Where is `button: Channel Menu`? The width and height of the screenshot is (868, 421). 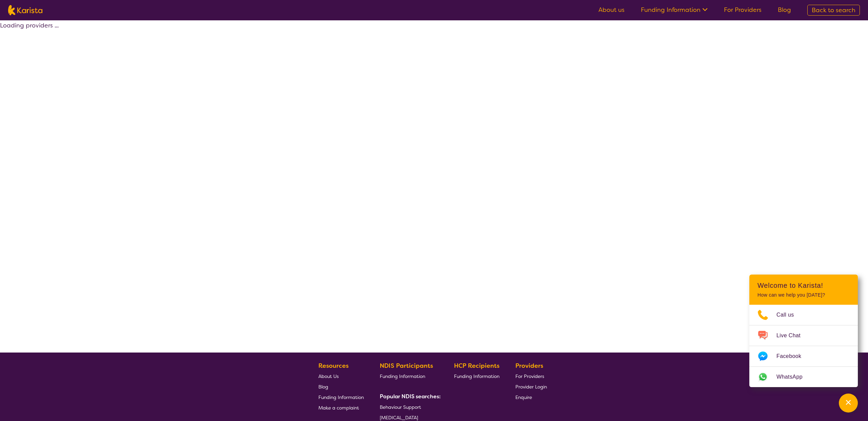 button: Channel Menu is located at coordinates (848, 403).